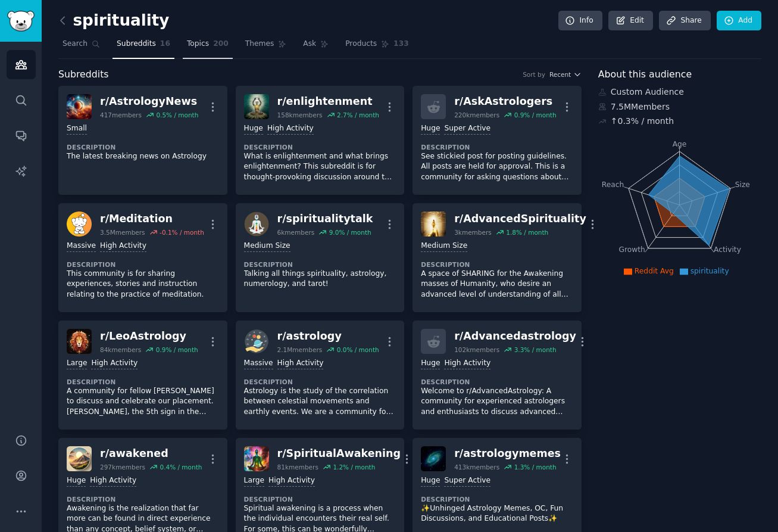  I want to click on div: 220k members, so click(477, 115).